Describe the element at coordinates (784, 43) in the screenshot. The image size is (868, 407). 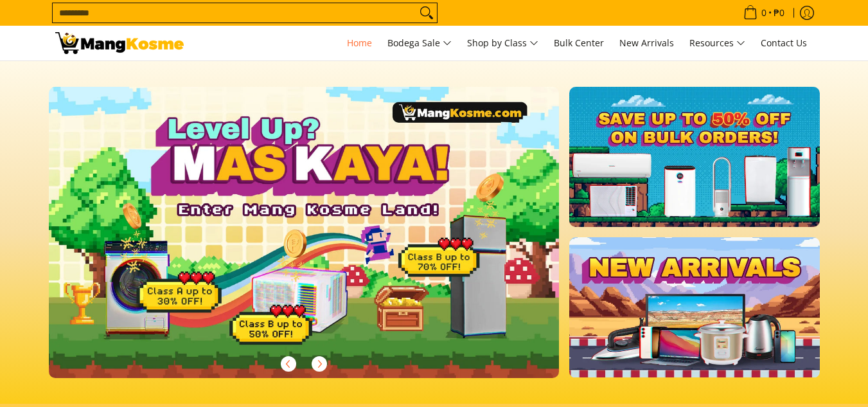
I see `a: Contact Us` at that location.